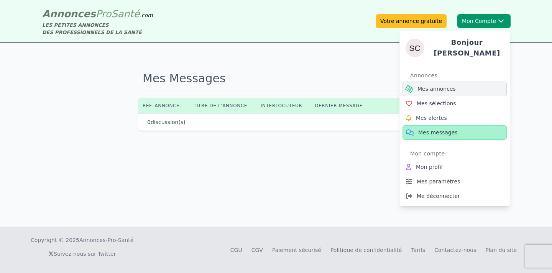 This screenshot has width=552, height=273. What do you see at coordinates (297, 250) in the screenshot?
I see `a: Paiement sécurisé` at bounding box center [297, 250].